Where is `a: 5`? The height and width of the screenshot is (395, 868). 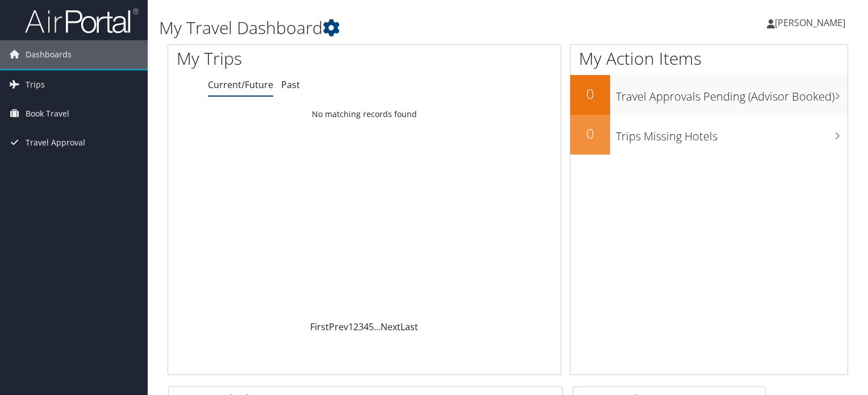
a: 5 is located at coordinates (371, 327).